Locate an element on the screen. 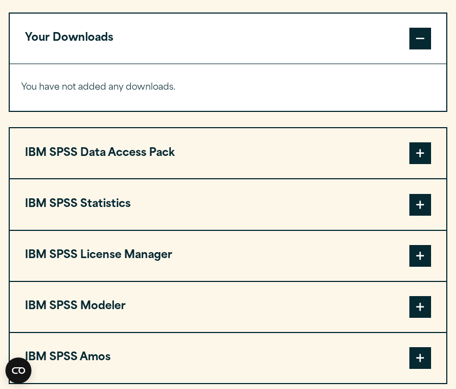 The height and width of the screenshot is (389, 456). button: IBM SPSS Modeler is located at coordinates (228, 307).